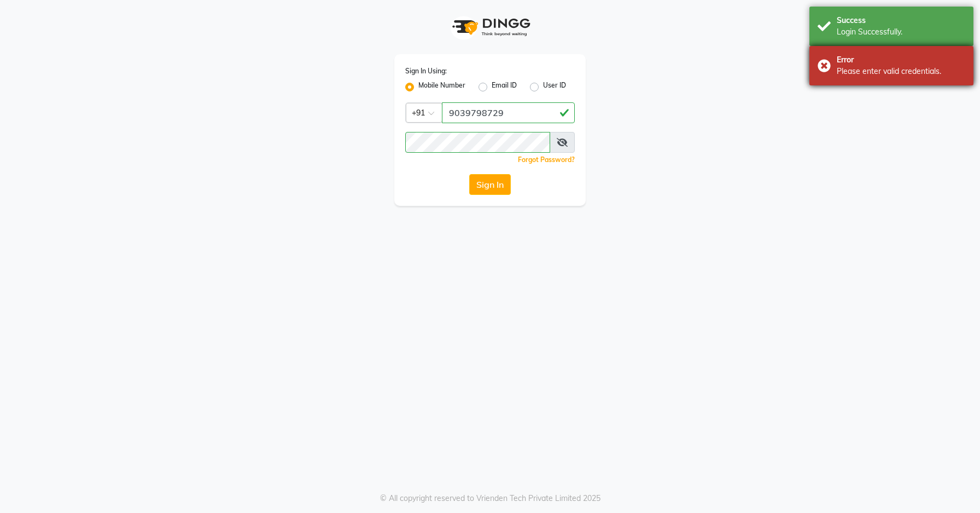 The image size is (980, 513). I want to click on label: Sign In Using:, so click(426, 71).